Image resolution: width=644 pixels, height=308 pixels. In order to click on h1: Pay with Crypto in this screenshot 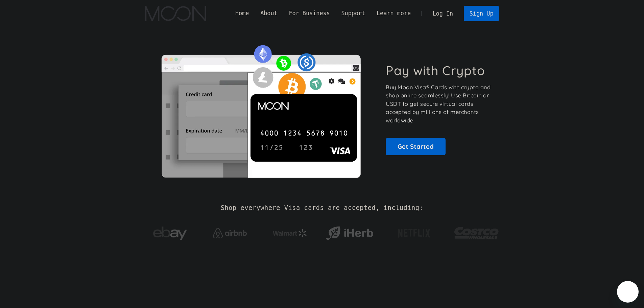, I will do `click(436, 70)`.